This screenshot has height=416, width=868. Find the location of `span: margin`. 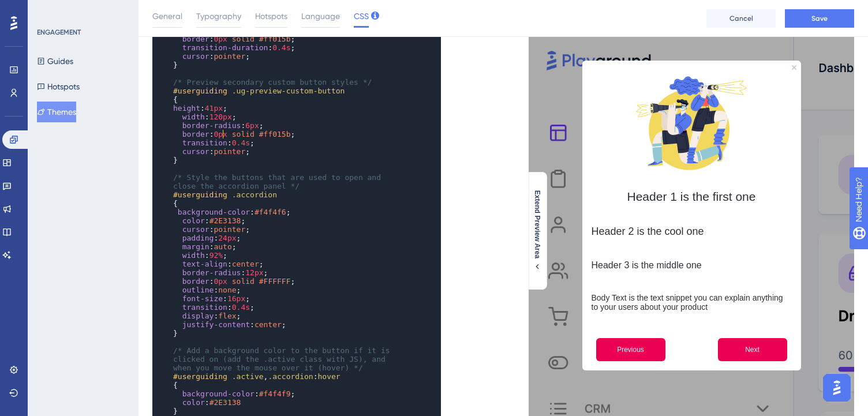

span: margin is located at coordinates (195, 246).